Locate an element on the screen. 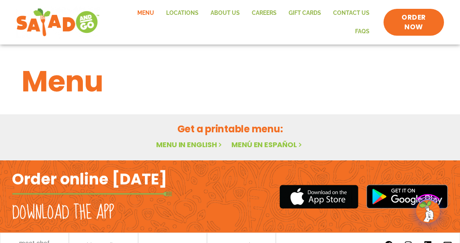 The height and width of the screenshot is (243, 460). a: About Us is located at coordinates (225, 13).